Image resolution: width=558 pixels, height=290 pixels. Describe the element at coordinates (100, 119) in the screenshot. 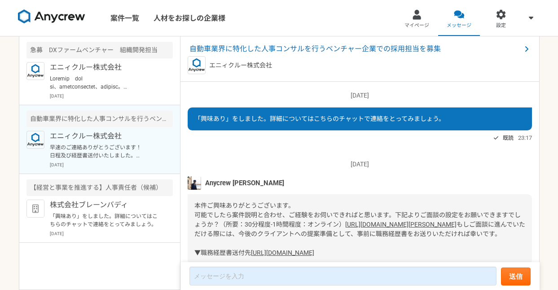

I see `div: 自動車業界に特化した人事コンサルを行うベンチャー企業での採用担当を募集` at that location.